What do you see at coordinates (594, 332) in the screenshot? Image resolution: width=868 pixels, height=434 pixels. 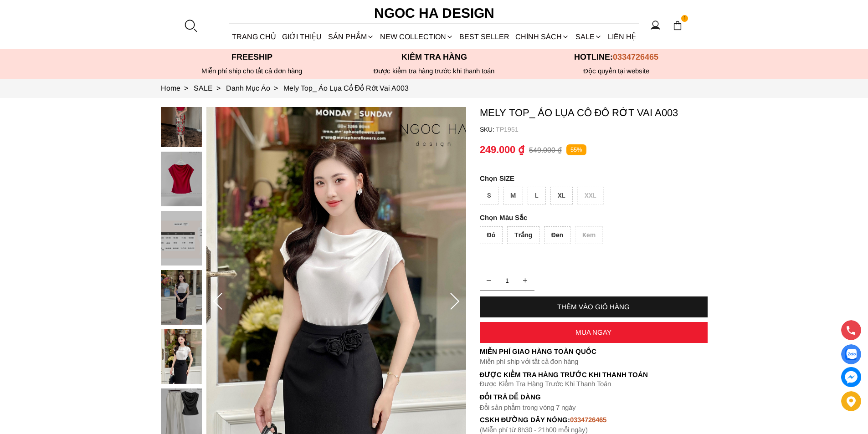 I see `div: MUA NGAY` at bounding box center [594, 332].